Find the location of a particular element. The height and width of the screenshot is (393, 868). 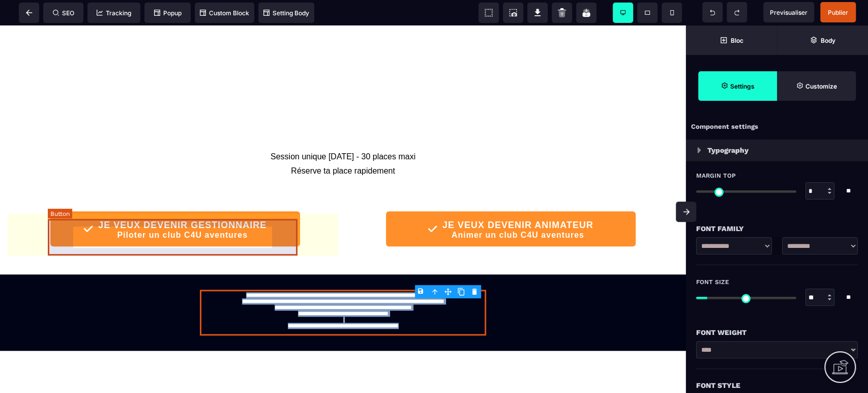

button: JE VEUX DEVENIR GESTIONNAIREPiloter un club C4U aventures is located at coordinates (175, 203).